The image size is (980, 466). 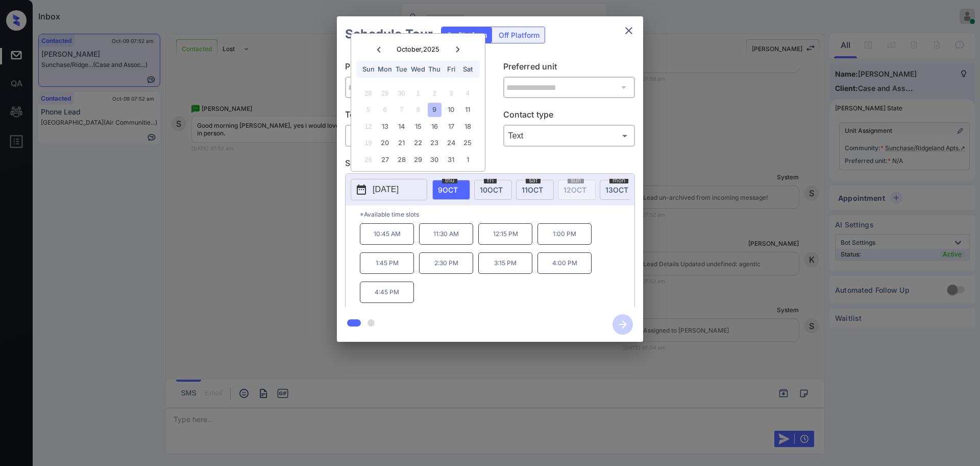 What do you see at coordinates (385, 126) in the screenshot?
I see `div: Choose Monday, October 13th, 2025` at bounding box center [385, 126].